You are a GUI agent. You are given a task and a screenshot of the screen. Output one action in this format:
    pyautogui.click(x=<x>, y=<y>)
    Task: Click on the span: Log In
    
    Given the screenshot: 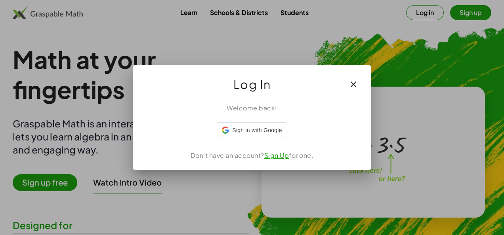 What is the action you would take?
    pyautogui.click(x=252, y=84)
    